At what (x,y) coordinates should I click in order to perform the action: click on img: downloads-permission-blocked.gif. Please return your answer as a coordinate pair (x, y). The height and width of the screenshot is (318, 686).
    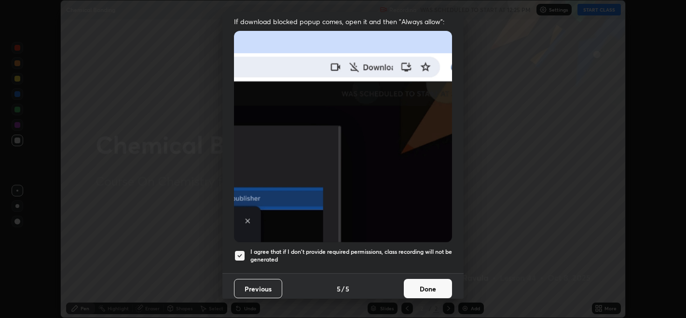
    Looking at the image, I should click on (343, 136).